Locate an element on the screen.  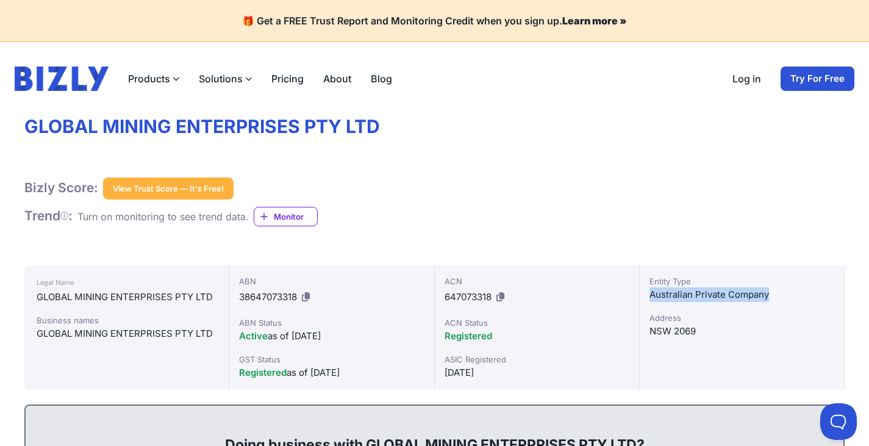
div: Legal Name is located at coordinates (126, 282).